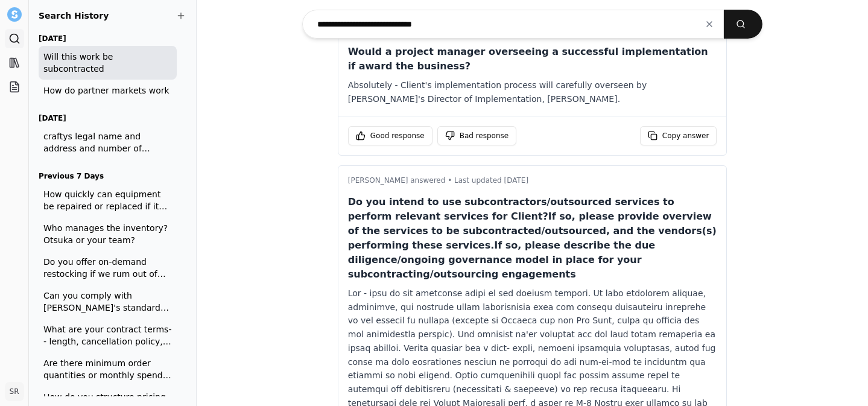  Describe the element at coordinates (112, 16) in the screenshot. I see `h2: Search History` at that location.